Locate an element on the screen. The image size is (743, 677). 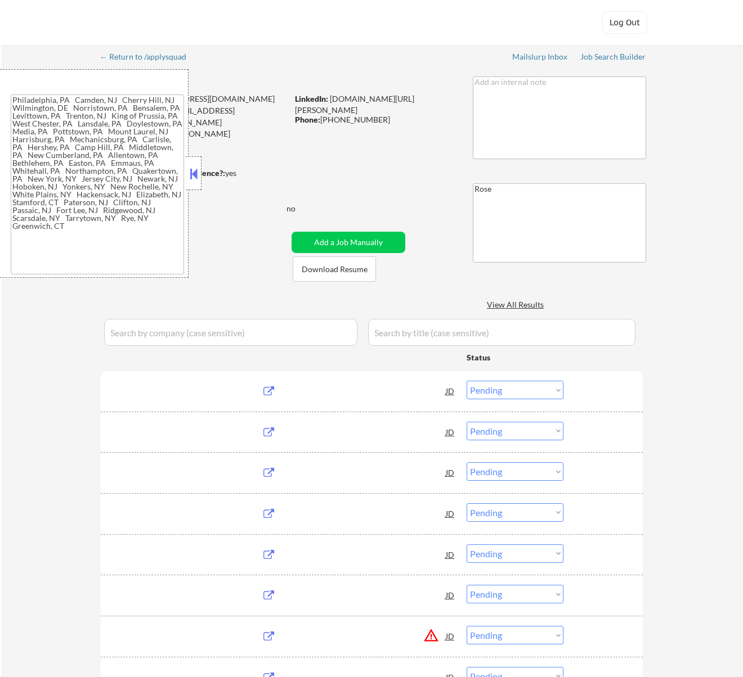
div: Status is located at coordinates (515, 357).